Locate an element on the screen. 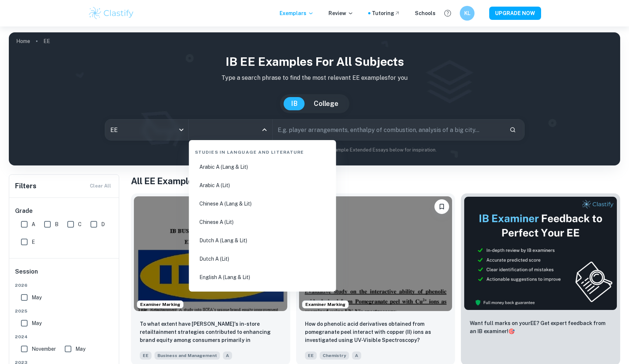 The height and width of the screenshot is (364, 629). span: 2024 is located at coordinates (64, 336).